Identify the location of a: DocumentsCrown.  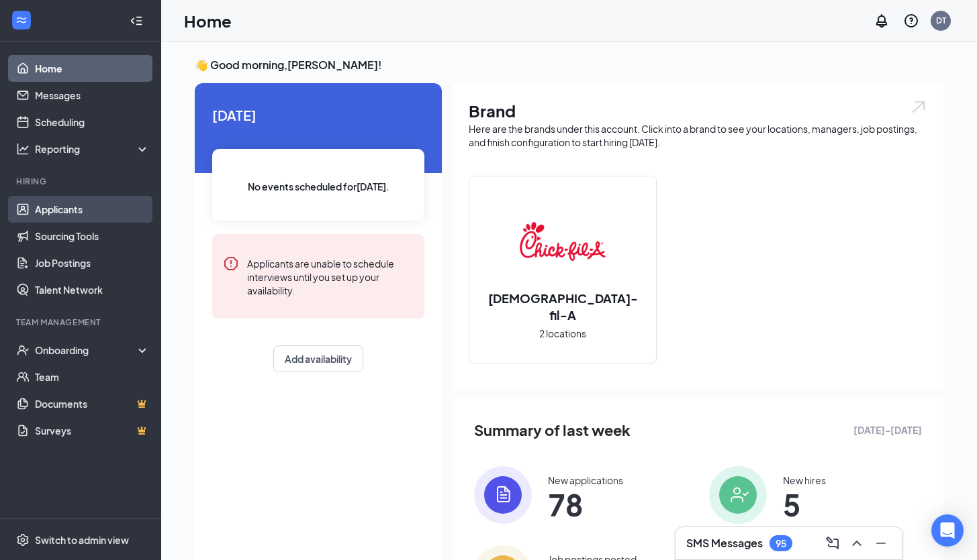
(92, 404).